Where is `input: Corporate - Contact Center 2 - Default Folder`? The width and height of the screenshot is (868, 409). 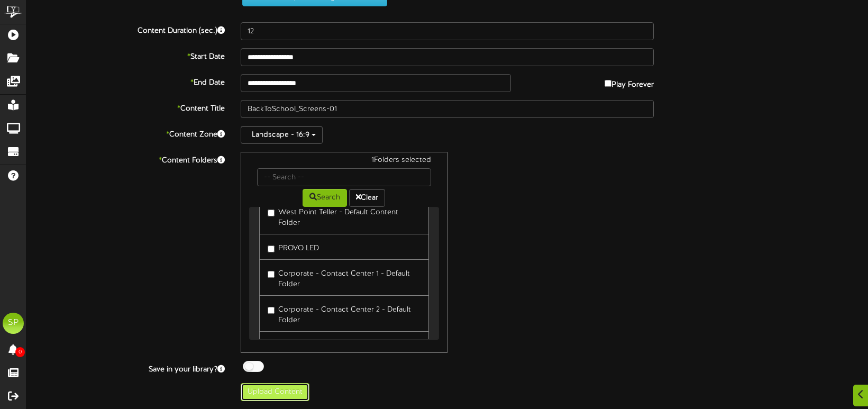
input: Corporate - Contact Center 2 - Default Folder is located at coordinates (271, 310).